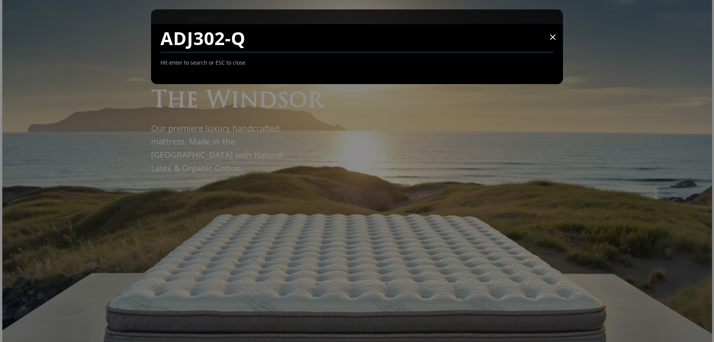 The image size is (714, 342). What do you see at coordinates (298, 101) in the screenshot?
I see `span: o` at bounding box center [298, 101].